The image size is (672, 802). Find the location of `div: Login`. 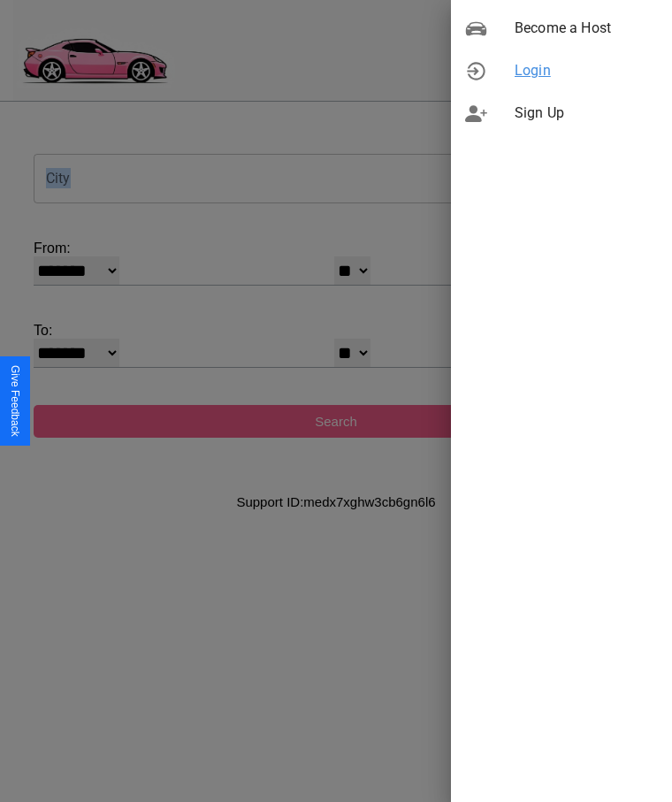

div: Login is located at coordinates (561, 71).